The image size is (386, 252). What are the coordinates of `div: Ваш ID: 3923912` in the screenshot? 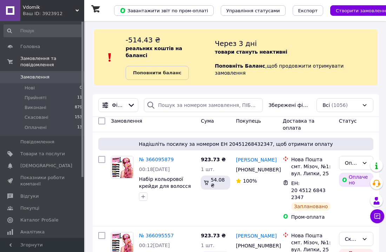 It's located at (53, 14).